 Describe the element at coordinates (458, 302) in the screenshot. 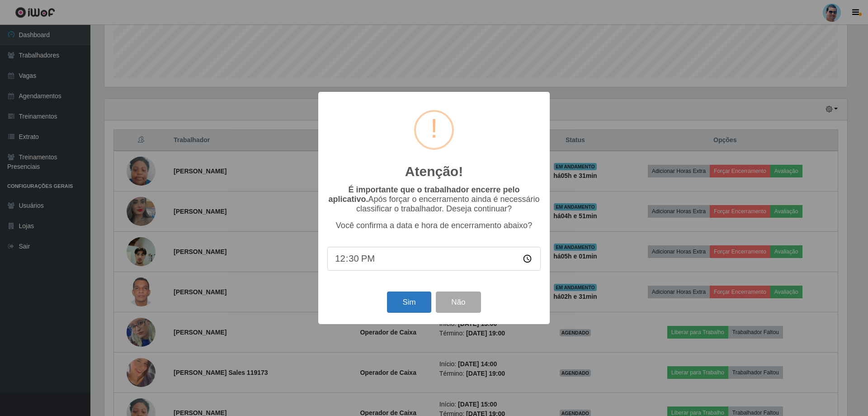

I see `button: Não` at that location.